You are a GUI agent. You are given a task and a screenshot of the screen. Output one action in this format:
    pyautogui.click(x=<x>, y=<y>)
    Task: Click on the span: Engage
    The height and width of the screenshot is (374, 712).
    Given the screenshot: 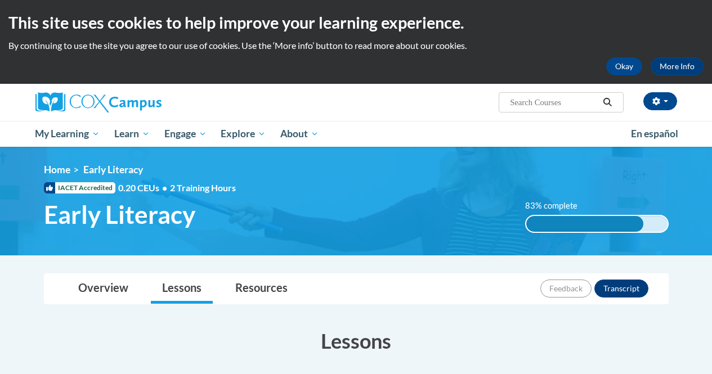 What is the action you would take?
    pyautogui.click(x=185, y=134)
    